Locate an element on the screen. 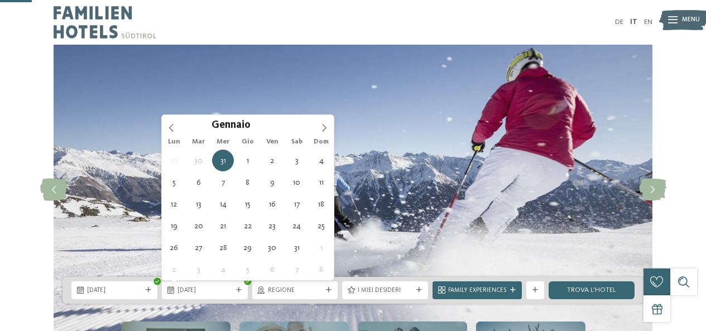 The image size is (706, 331). span: Gennaio 27, 2026 is located at coordinates (198, 247).